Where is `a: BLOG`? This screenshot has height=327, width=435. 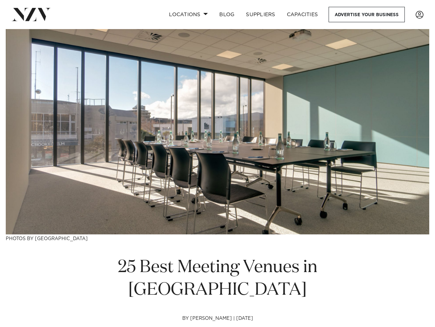
a: BLOG is located at coordinates (227, 14).